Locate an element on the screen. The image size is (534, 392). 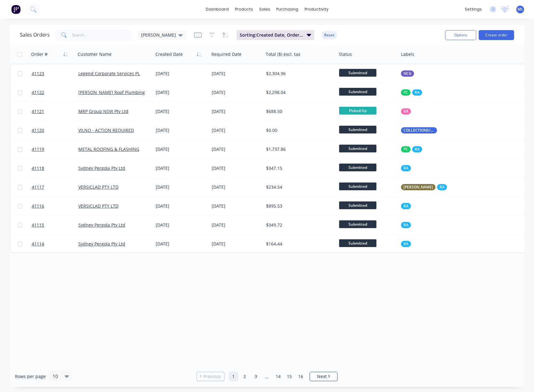
a: Page 14 is located at coordinates (278, 377).